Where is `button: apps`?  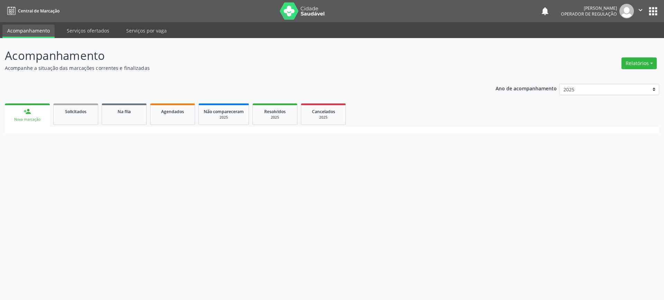 button: apps is located at coordinates (653, 11).